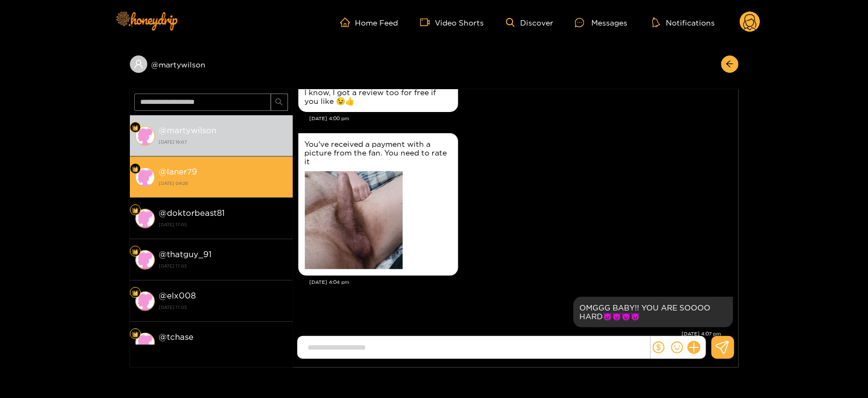  What do you see at coordinates (211, 64) in the screenshot?
I see `div: @martywilson` at bounding box center [211, 64].